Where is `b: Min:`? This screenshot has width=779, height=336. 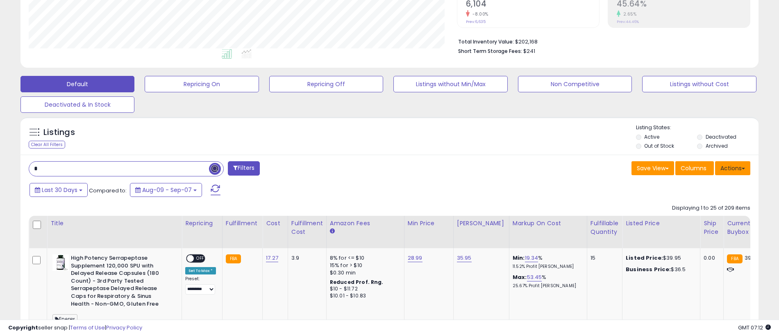 b: Min: is located at coordinates (519, 257).